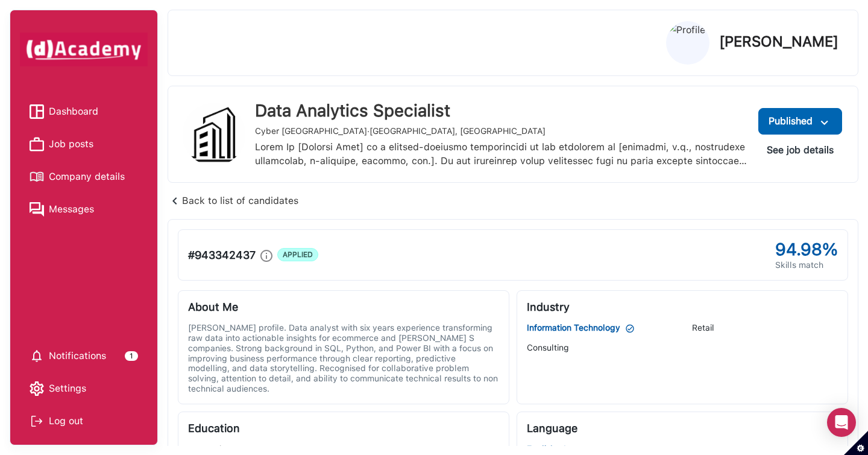 This screenshot has height=455, width=868. I want to click on div: Data Analytics Specialist, so click(501, 111).